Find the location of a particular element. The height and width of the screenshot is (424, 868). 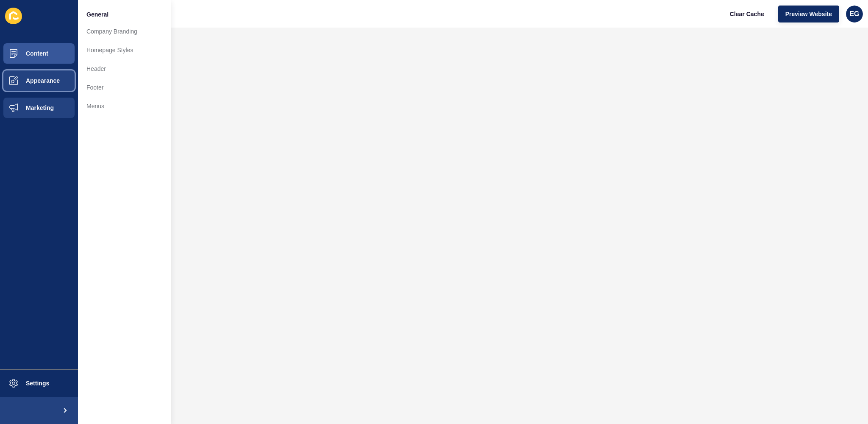

a: Header is located at coordinates (124, 69).